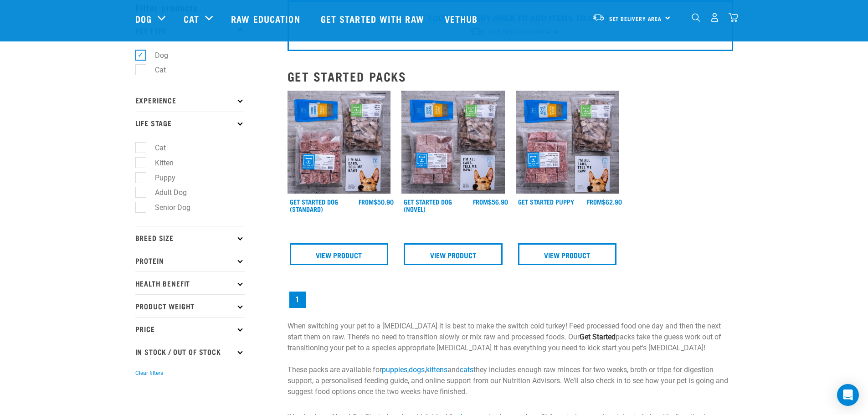  I want to click on p: Product Weight, so click(190, 306).